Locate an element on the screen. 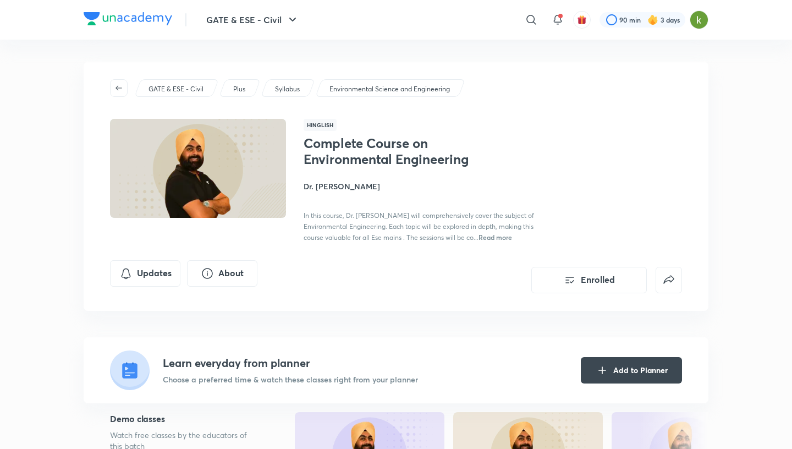  a: Syllabus is located at coordinates (288, 89).